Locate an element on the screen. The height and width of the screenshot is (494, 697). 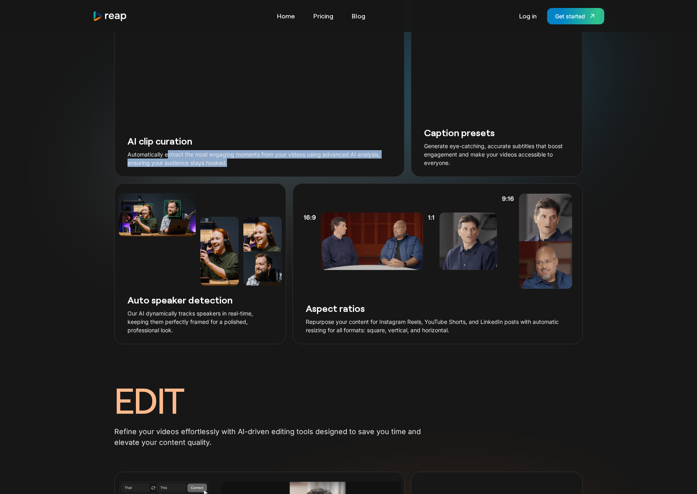
h3: Auto speaker detection is located at coordinates (200, 300).